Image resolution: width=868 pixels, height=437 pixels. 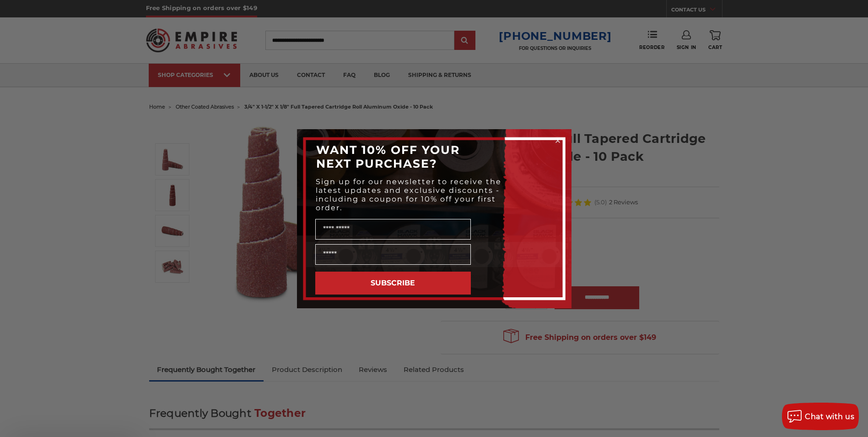 What do you see at coordinates (409, 195) in the screenshot?
I see `span: Sign up for our newsletter to receive the latest updates and exclusive discounts - including a co...` at bounding box center [409, 195].